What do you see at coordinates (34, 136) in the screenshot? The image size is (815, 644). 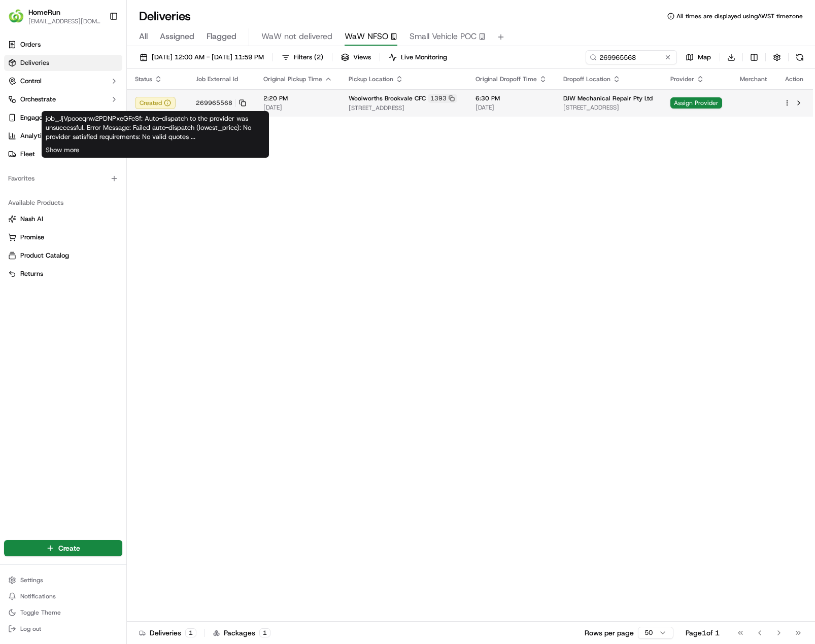 I see `span: Analytics` at bounding box center [34, 136].